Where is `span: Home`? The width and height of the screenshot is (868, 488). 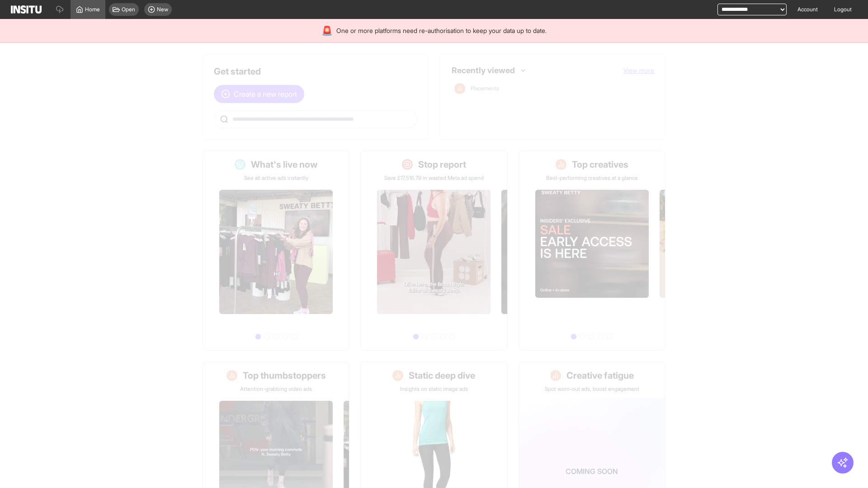 span: Home is located at coordinates (92, 10).